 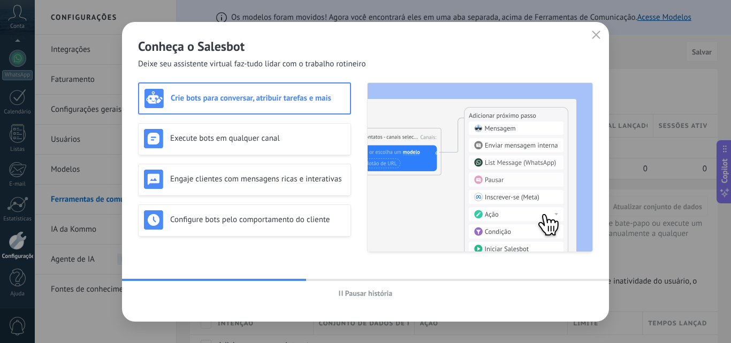 I want to click on h3: Configure bots pelo comportamento do cliente, so click(x=257, y=219).